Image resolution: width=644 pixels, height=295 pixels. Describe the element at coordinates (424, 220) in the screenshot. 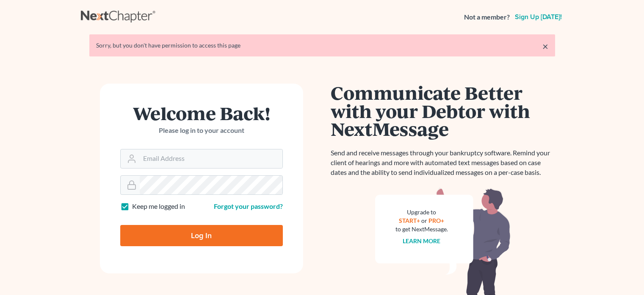

I see `span: or` at that location.